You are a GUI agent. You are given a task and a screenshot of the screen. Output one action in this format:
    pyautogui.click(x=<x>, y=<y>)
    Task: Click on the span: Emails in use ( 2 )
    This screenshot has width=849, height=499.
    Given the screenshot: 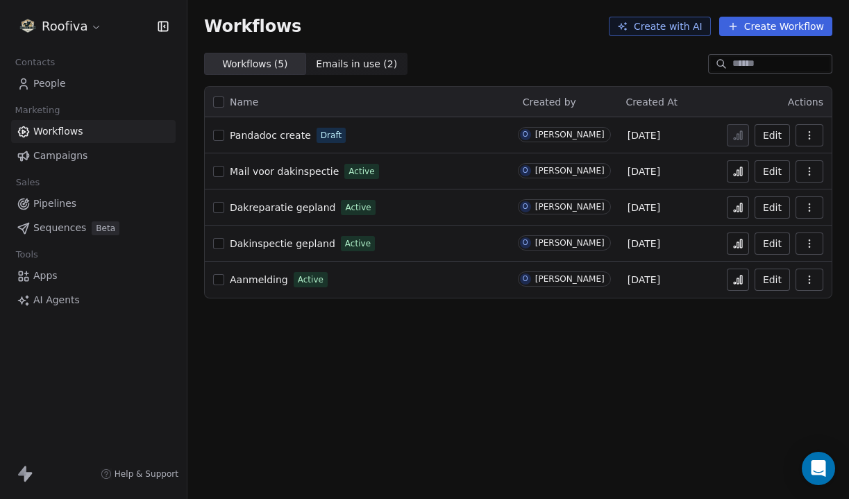 What is the action you would take?
    pyautogui.click(x=356, y=64)
    